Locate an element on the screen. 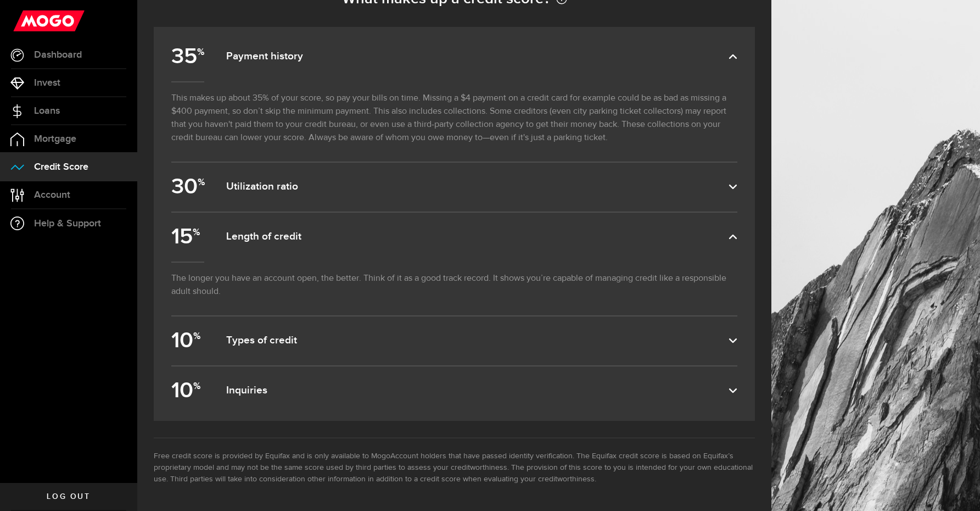  p: This makes up about 35% of your score, so pay your bills on time. Missing a $4 payment on a credi... is located at coordinates (454, 122).